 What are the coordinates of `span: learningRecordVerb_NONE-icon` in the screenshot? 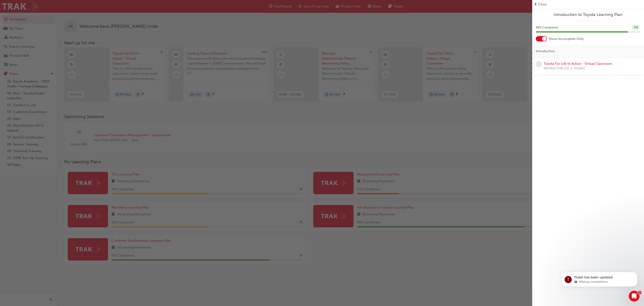 It's located at (539, 64).